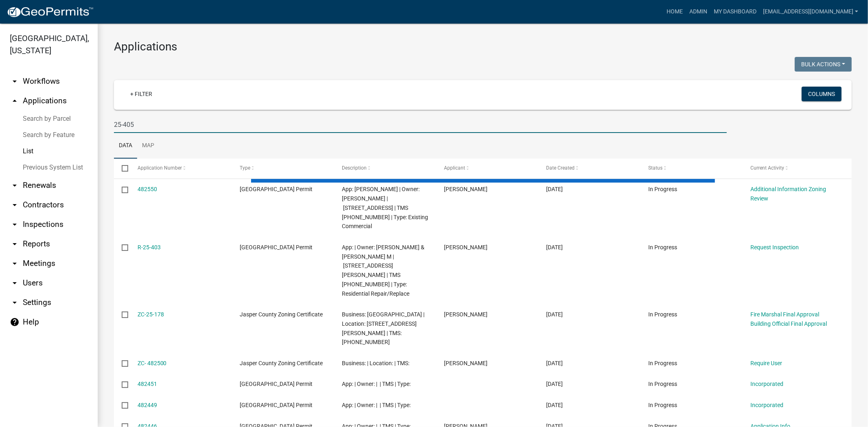 This screenshot has width=868, height=427. I want to click on a: 482550, so click(147, 189).